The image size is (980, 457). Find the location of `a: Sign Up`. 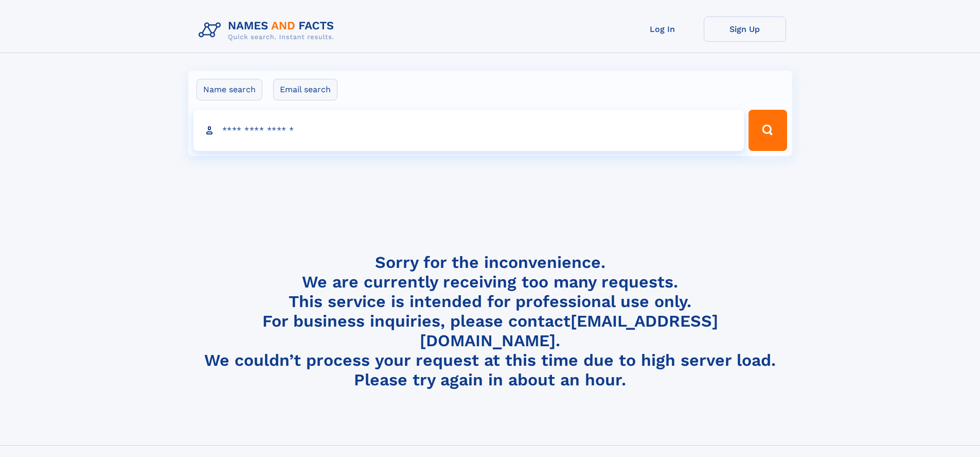

a: Sign Up is located at coordinates (745, 29).